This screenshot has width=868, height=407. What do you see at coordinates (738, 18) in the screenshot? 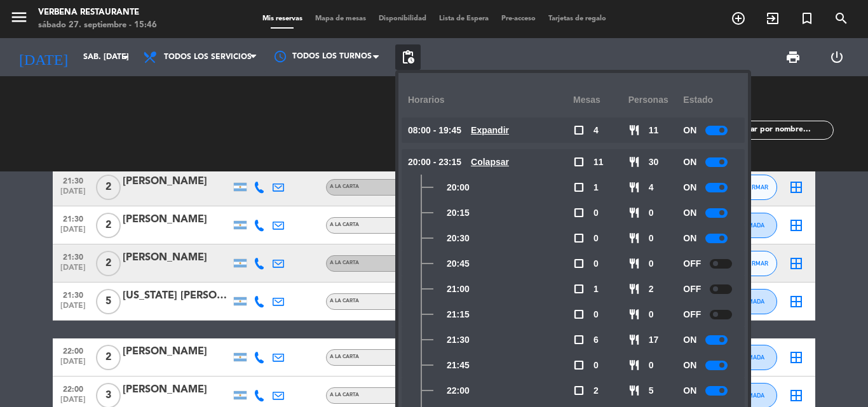
I see `i: add_circle_outline` at bounding box center [738, 18].